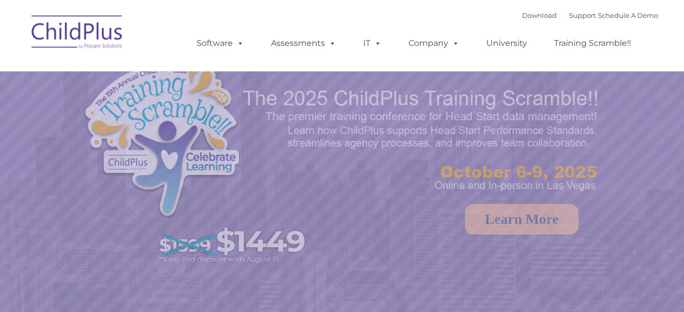 The width and height of the screenshot is (684, 312). I want to click on a: Software, so click(220, 43).